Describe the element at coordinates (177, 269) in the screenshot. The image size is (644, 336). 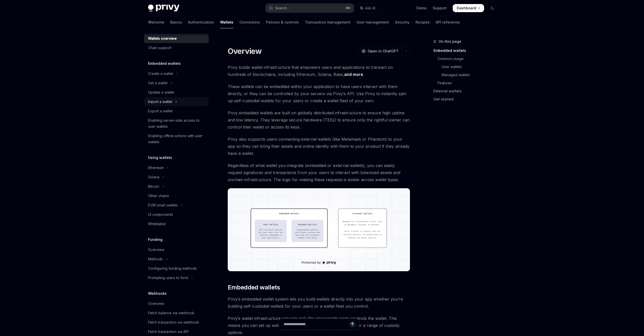
I see `a: Configuring funding methods` at that location.